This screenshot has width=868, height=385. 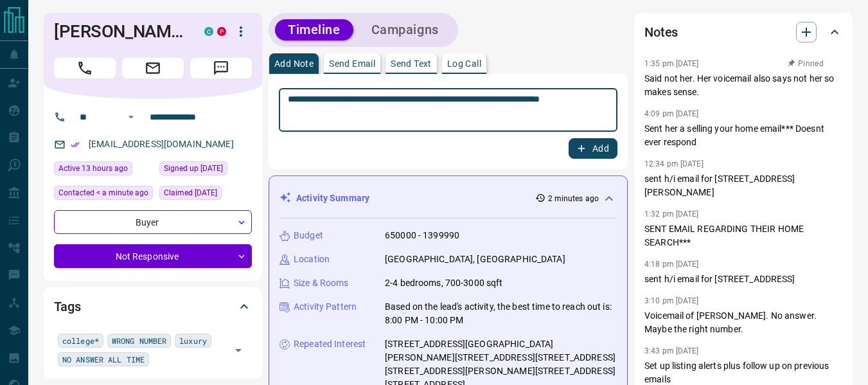 What do you see at coordinates (153, 306) in the screenshot?
I see `div: Tags` at bounding box center [153, 306].